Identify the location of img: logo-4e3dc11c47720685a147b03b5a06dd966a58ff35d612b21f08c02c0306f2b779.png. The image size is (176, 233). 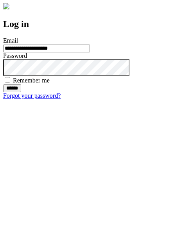
(6, 6).